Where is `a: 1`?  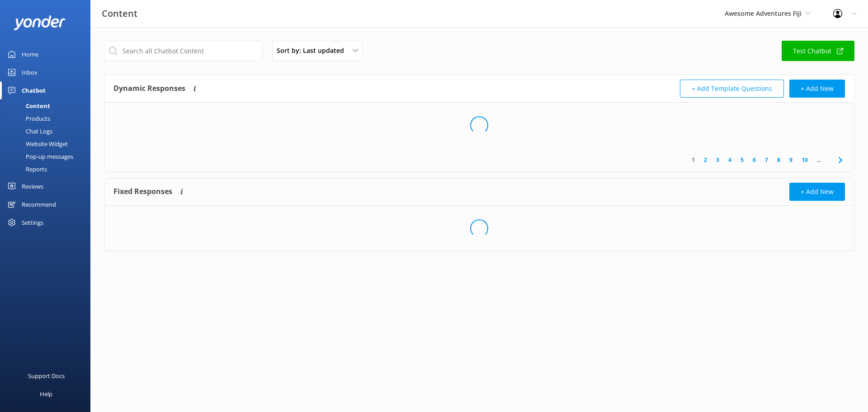 a: 1 is located at coordinates (693, 160).